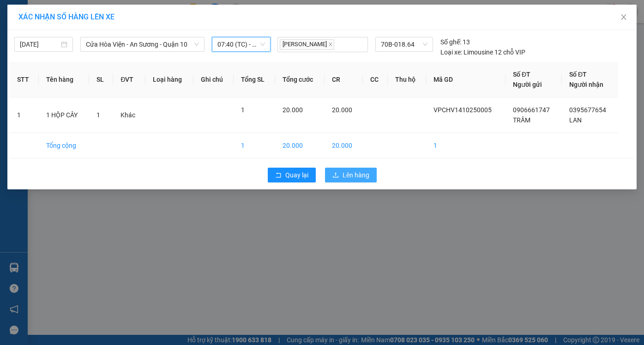  What do you see at coordinates (466, 80) in the screenshot?
I see `th: Mã GD` at bounding box center [466, 80].